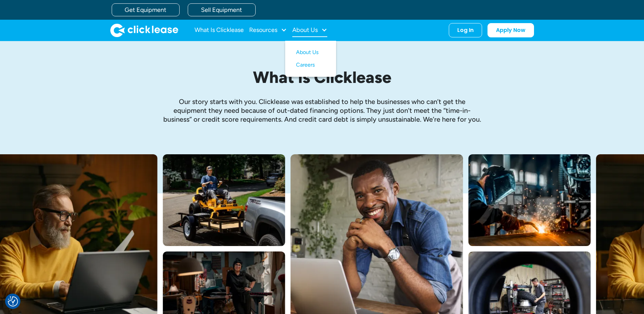 The width and height of the screenshot is (644, 314). What do you see at coordinates (13, 302) in the screenshot?
I see `img: Revisit consent button` at bounding box center [13, 302].